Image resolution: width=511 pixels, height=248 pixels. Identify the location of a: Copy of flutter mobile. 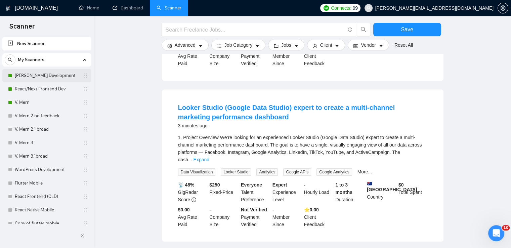
(47, 223).